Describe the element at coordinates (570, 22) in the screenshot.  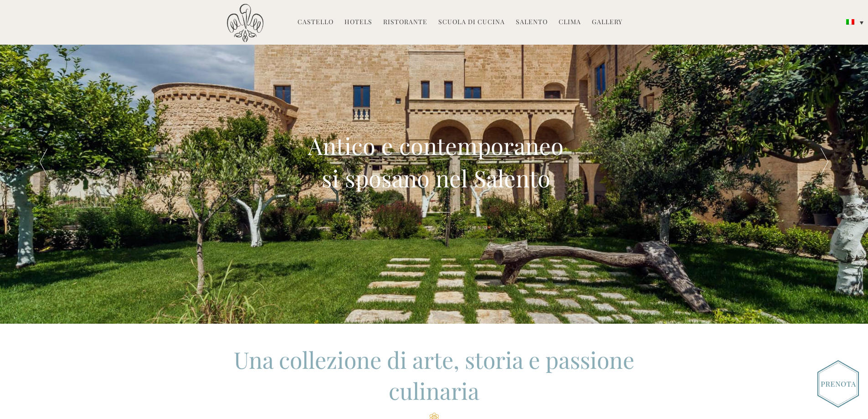
I see `a: Clima` at that location.